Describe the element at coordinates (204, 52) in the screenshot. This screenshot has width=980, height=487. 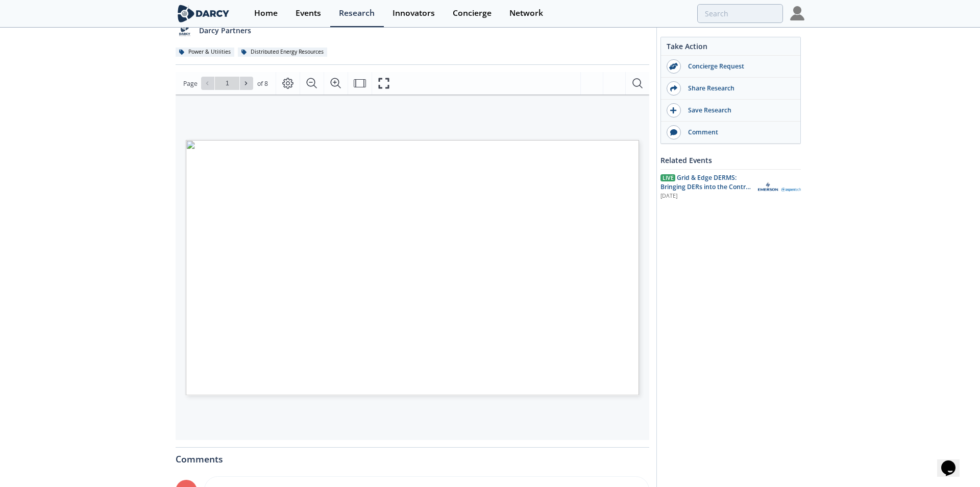
I see `div: Power & Utilities` at that location.